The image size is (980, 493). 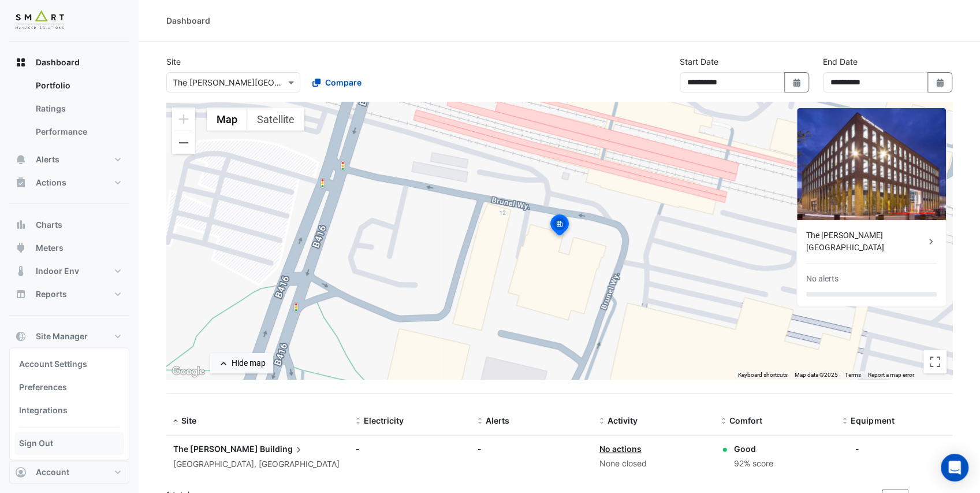 I want to click on button: Show satellite imagery, so click(x=275, y=119).